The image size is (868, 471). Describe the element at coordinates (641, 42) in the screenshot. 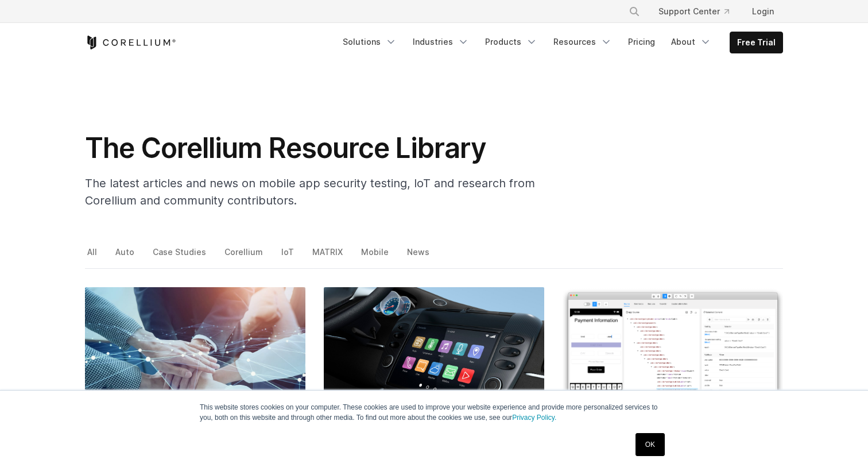

I see `a: Pricing` at that location.